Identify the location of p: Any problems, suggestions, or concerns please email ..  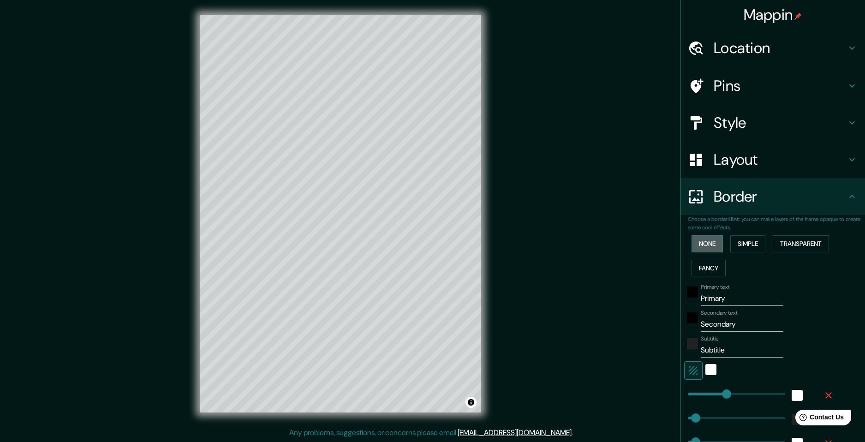
(431, 433).